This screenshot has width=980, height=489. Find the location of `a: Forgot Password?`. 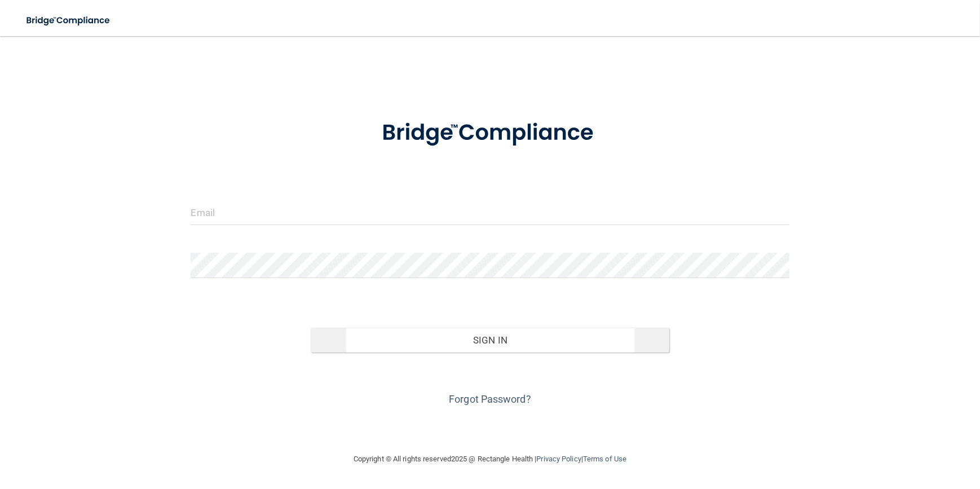

a: Forgot Password? is located at coordinates (490, 399).